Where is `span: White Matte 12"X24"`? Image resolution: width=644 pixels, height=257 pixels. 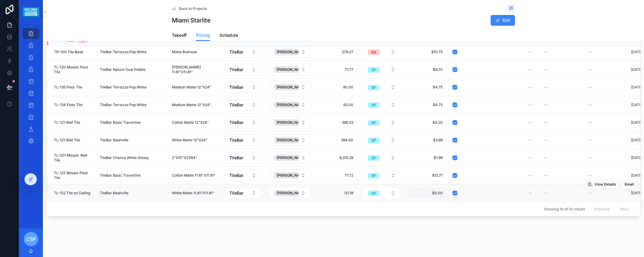 span: White Matte 12"X24" is located at coordinates (189, 140).